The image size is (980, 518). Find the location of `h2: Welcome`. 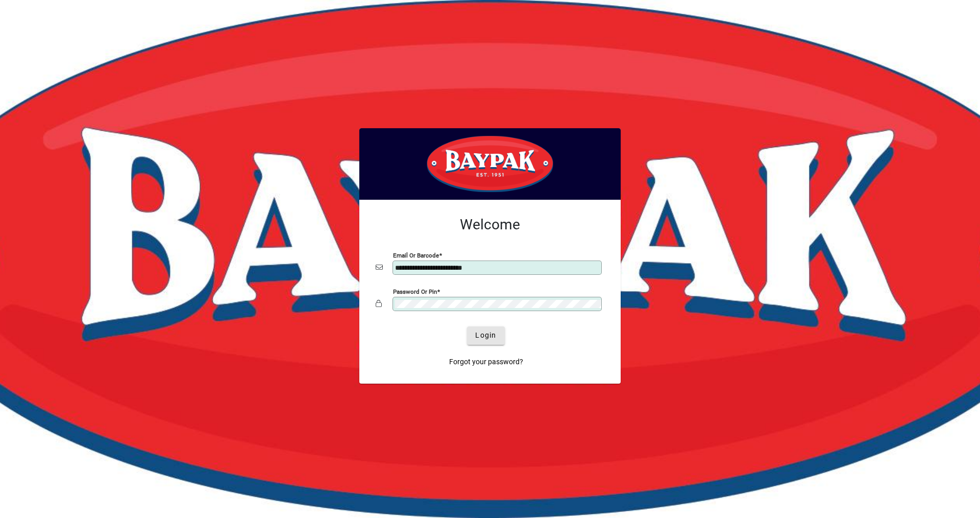

h2: Welcome is located at coordinates (490, 225).